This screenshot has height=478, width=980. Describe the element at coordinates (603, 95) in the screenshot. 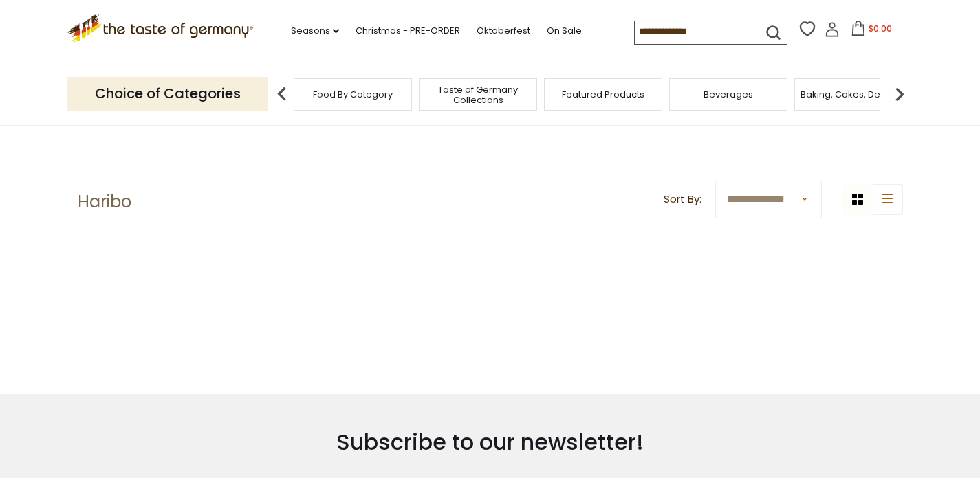

I see `a: Featured Products` at that location.